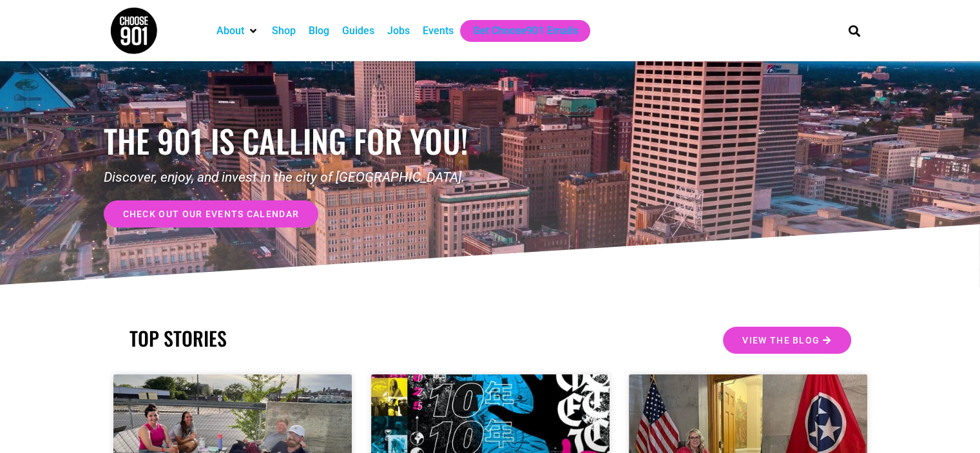  What do you see at coordinates (398, 31) in the screenshot?
I see `div: Jobs` at bounding box center [398, 31].